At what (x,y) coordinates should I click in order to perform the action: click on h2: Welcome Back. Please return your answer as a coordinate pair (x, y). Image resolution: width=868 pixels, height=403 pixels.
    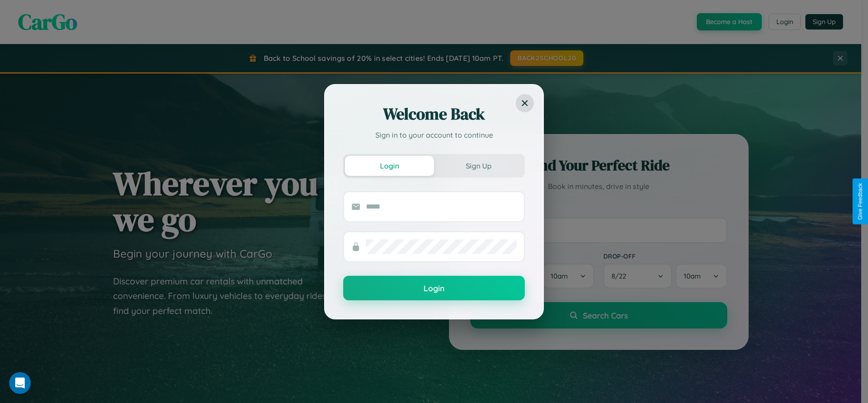
    Looking at the image, I should click on (434, 114).